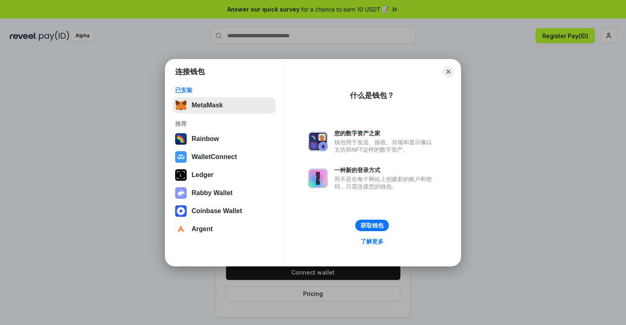 The image size is (626, 325). What do you see at coordinates (372, 226) in the screenshot?
I see `button: 获取钱包` at bounding box center [372, 226].